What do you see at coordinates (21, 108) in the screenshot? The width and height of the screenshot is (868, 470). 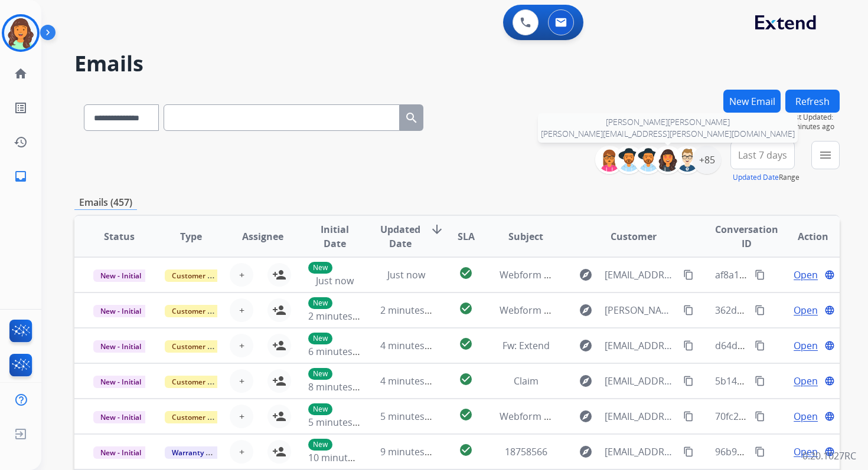 I see `mat-icon: list_alt` at bounding box center [21, 108].